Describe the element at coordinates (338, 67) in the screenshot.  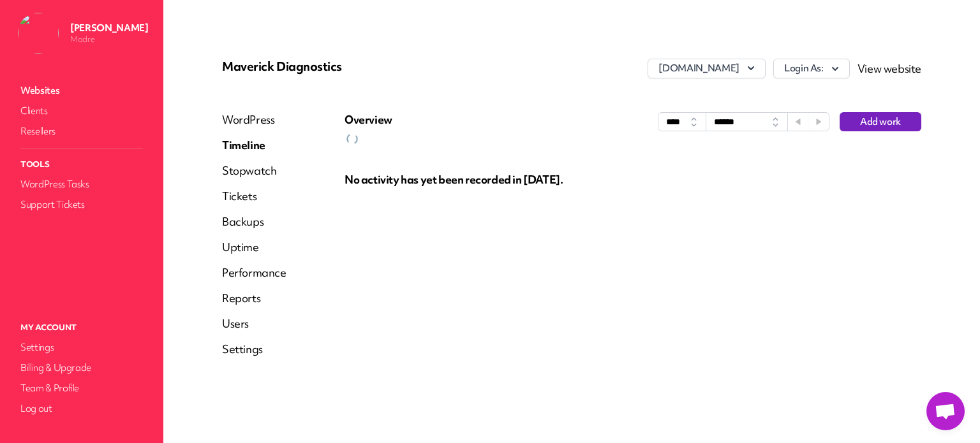
I see `p: Maverick Diagnostics` at that location.